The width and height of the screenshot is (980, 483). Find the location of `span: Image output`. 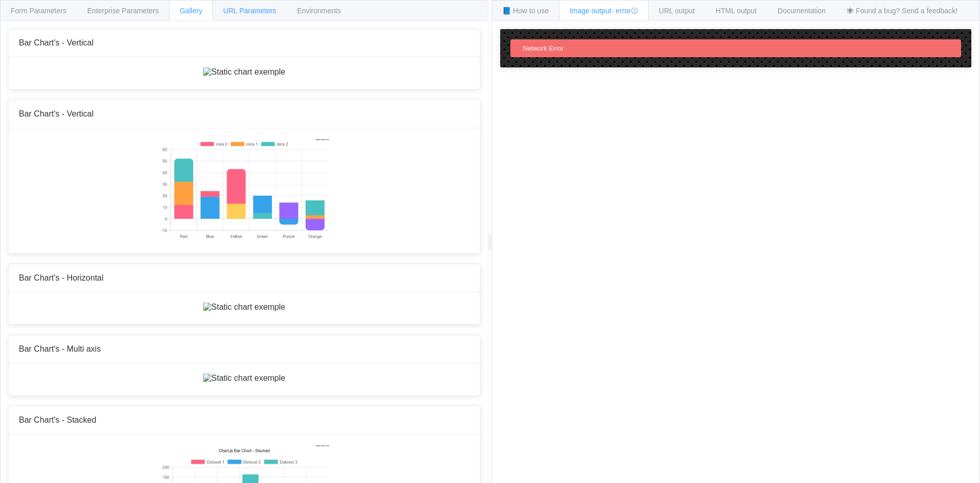

span: Image output is located at coordinates (604, 10).